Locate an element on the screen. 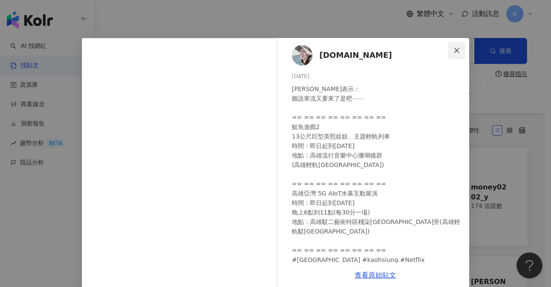 The height and width of the screenshot is (287, 551). img: KOL Avatar is located at coordinates (302, 55).